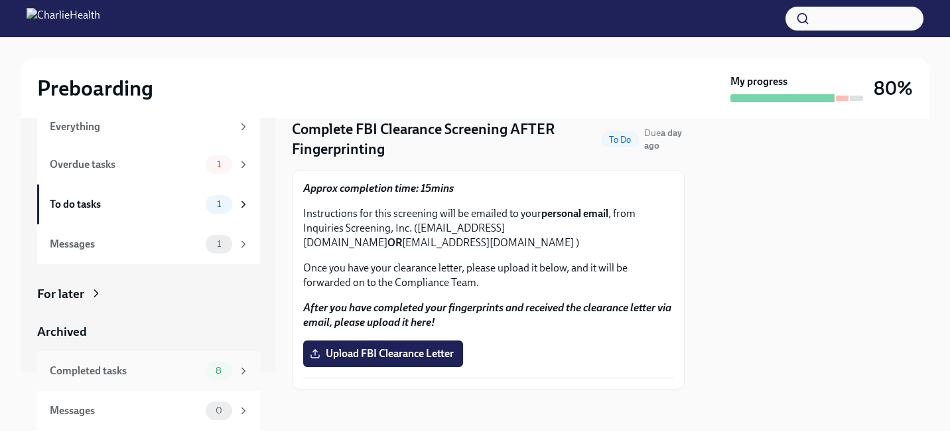 Image resolution: width=950 pixels, height=444 pixels. What do you see at coordinates (149, 411) in the screenshot?
I see `a: Messages0` at bounding box center [149, 411].